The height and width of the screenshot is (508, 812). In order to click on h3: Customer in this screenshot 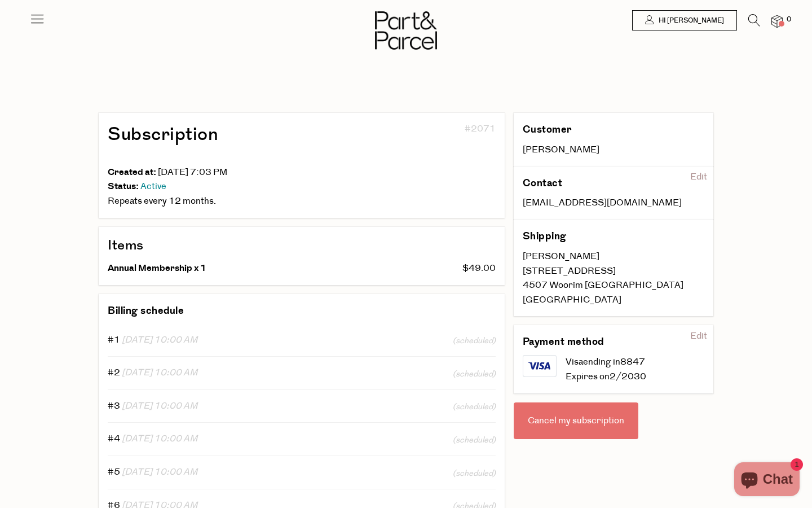, I will do `click(596, 130)`.